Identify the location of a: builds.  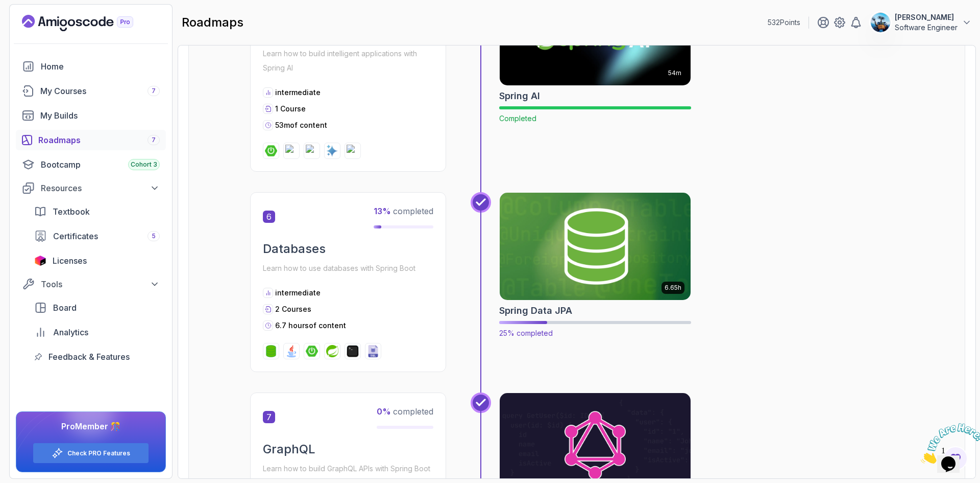
(91, 115).